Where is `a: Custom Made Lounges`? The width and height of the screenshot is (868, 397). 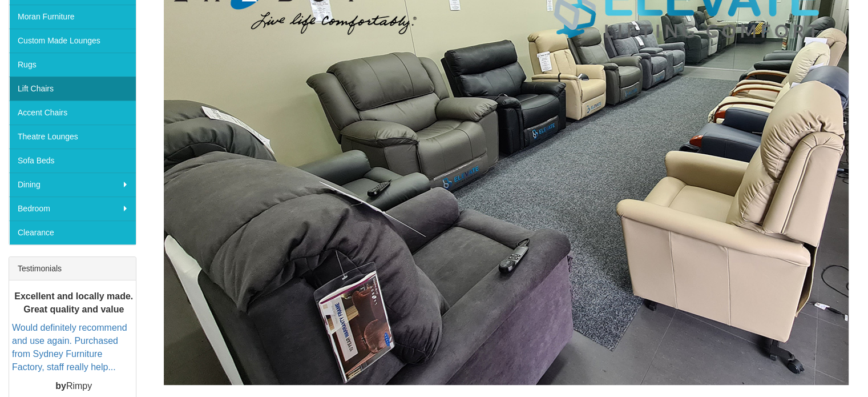 a: Custom Made Lounges is located at coordinates (72, 41).